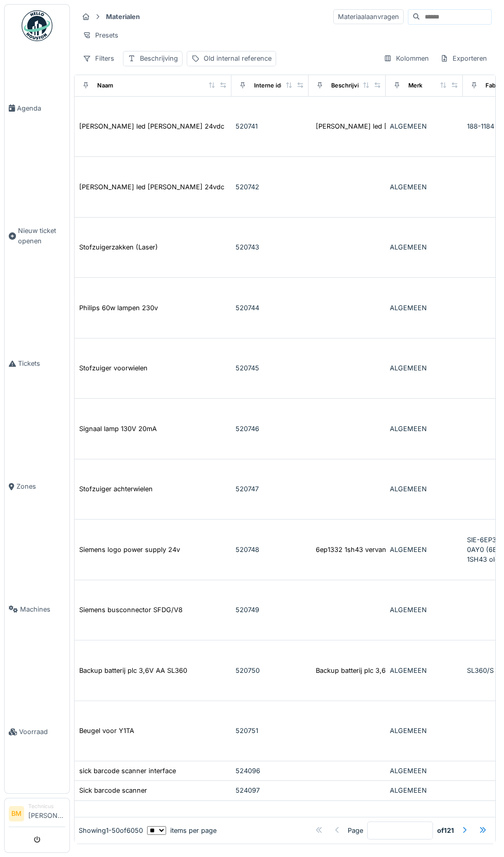 Image resolution: width=504 pixels, height=857 pixels. I want to click on div: 520742, so click(270, 187).